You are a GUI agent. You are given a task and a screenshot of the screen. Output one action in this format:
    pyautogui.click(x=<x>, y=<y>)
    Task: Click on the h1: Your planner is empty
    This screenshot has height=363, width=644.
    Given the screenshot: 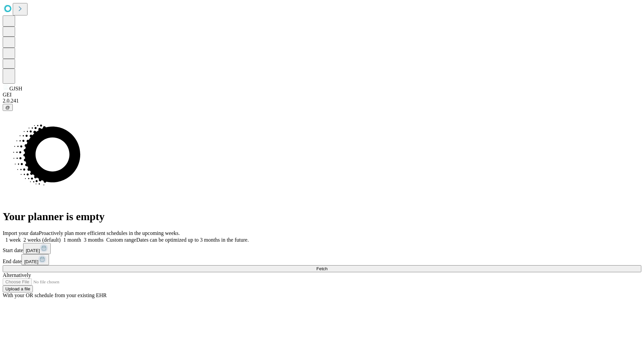 What is the action you would take?
    pyautogui.click(x=322, y=217)
    